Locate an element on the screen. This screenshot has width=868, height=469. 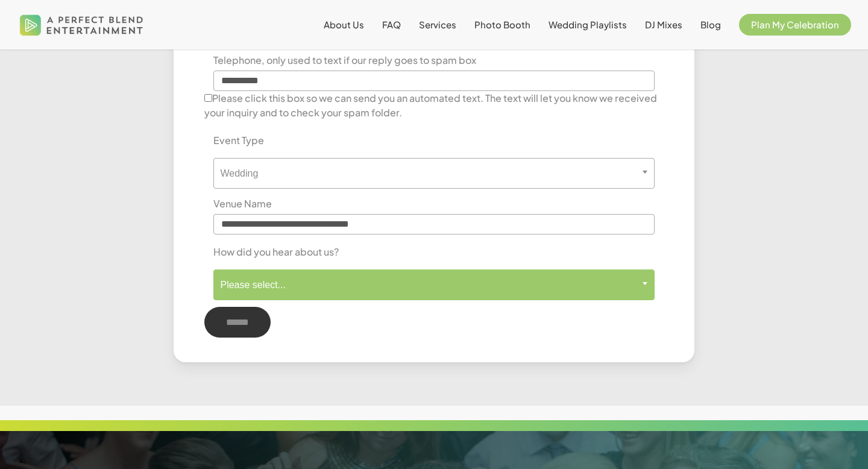
a: Blog is located at coordinates (711, 25).